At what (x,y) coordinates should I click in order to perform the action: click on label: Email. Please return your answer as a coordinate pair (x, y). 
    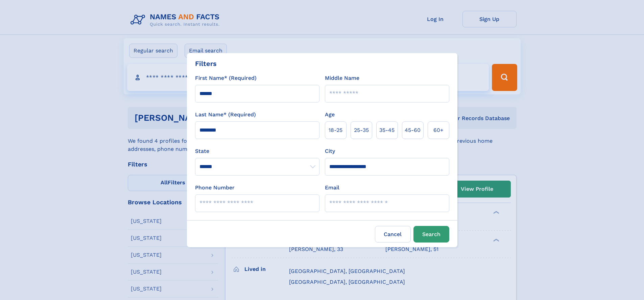
    Looking at the image, I should click on (332, 188).